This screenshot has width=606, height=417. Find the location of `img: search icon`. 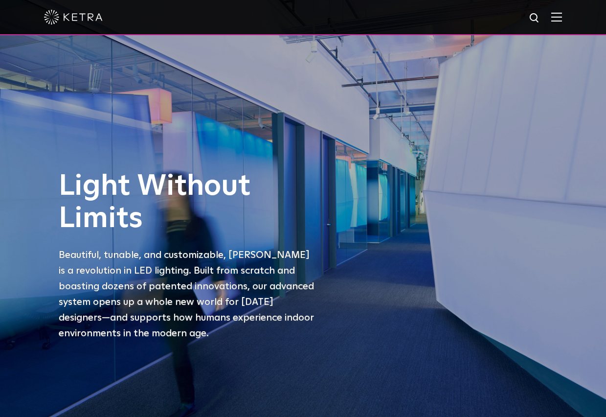

img: search icon is located at coordinates (535, 18).